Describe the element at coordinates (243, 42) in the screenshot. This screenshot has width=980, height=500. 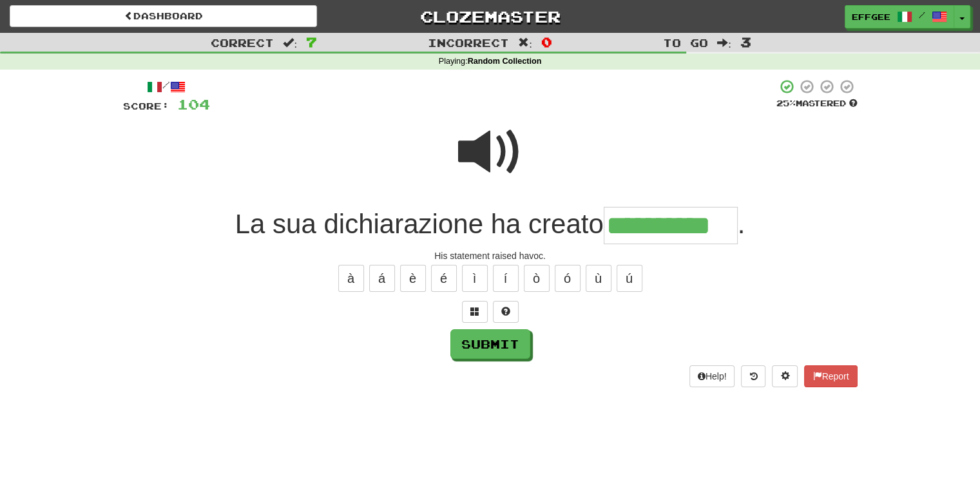
I see `span: Correct` at that location.